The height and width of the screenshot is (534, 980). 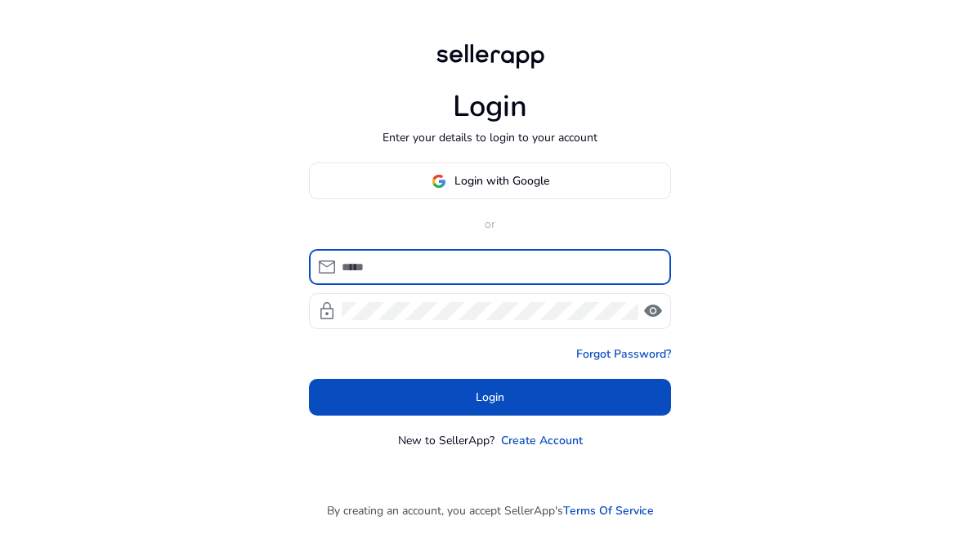 What do you see at coordinates (327, 267) in the screenshot?
I see `span: mail` at bounding box center [327, 267].